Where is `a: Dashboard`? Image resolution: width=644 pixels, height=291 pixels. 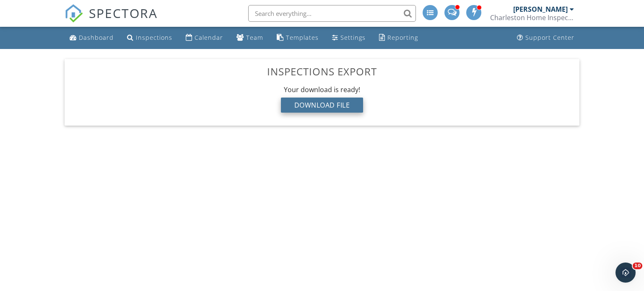 a: Dashboard is located at coordinates (91, 38).